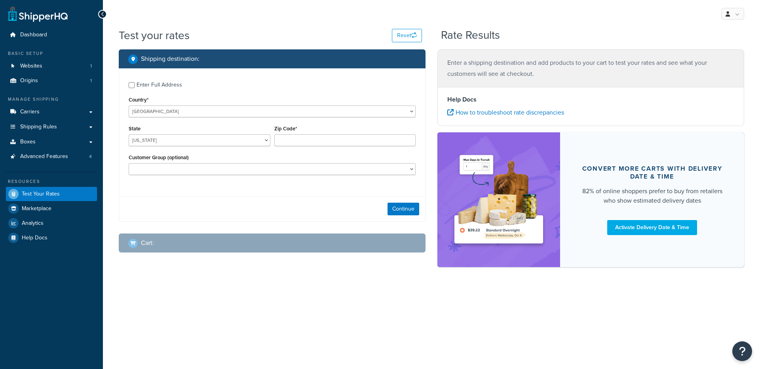 The image size is (760, 369). I want to click on h4: Help Docs, so click(590, 100).